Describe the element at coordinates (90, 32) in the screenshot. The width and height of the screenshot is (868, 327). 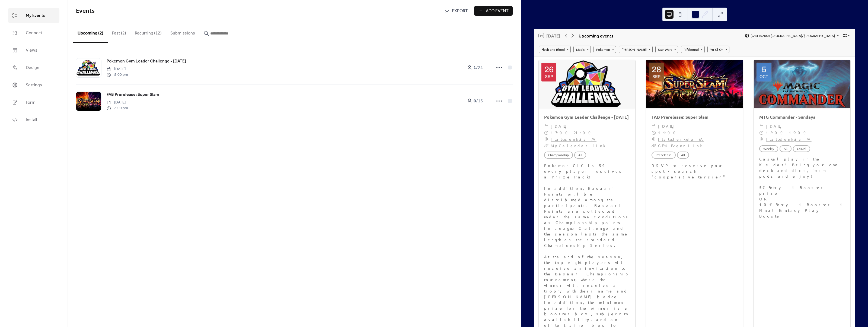
I see `button: Upcoming (2)` at that location.